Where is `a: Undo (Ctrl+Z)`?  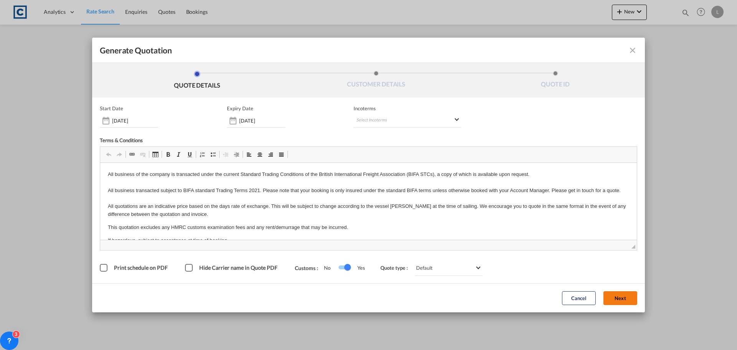
a: Undo (Ctrl+Z) is located at coordinates (109, 154).